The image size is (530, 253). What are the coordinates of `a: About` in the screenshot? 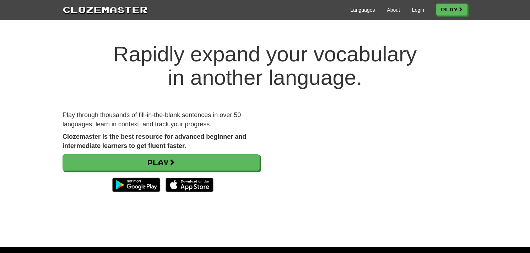 It's located at (393, 10).